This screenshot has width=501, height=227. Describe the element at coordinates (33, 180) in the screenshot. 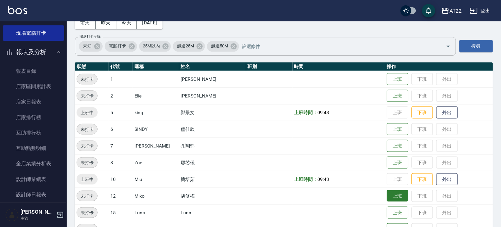

I see `a: 設計師業績表` at that location.